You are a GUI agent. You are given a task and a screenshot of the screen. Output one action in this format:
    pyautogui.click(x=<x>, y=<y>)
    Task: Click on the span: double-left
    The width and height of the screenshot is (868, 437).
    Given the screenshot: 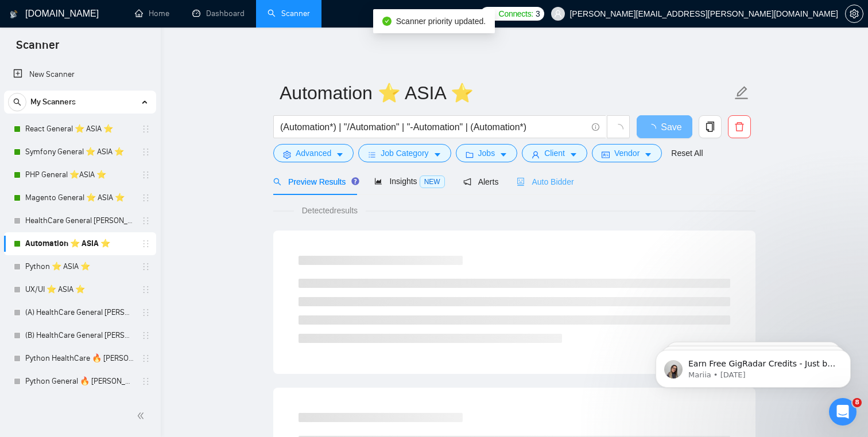 What is the action you would take?
    pyautogui.click(x=143, y=416)
    